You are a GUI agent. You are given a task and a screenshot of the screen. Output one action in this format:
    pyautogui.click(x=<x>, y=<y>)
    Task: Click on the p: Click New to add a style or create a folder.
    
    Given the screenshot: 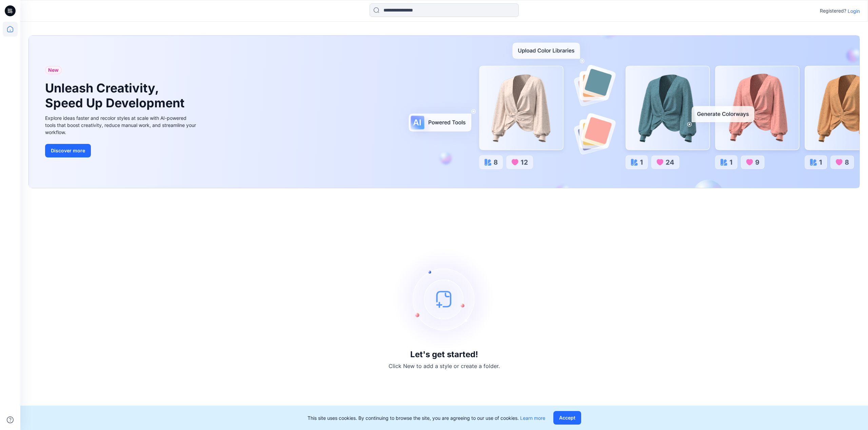 What is the action you would take?
    pyautogui.click(x=445, y=366)
    